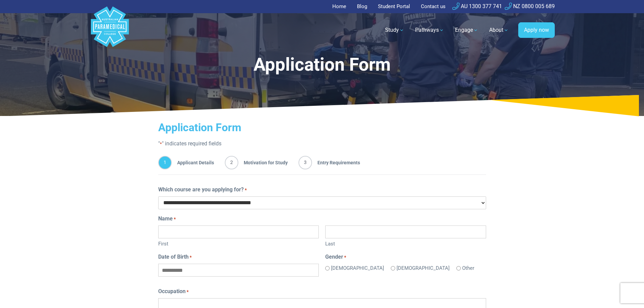  Describe the element at coordinates (305, 163) in the screenshot. I see `span: 3` at that location.